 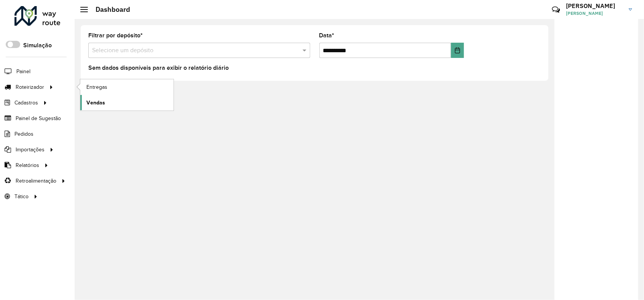 I want to click on h2: Dashboard, so click(x=109, y=9).